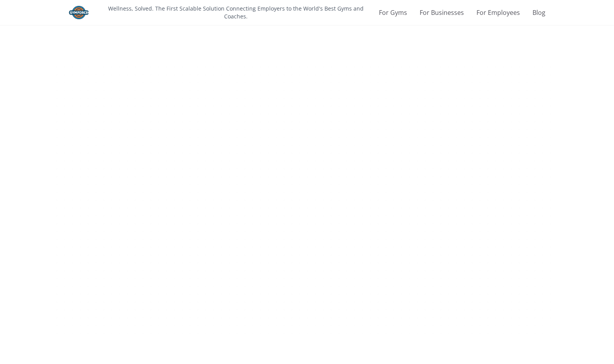 The width and height of the screenshot is (614, 364). What do you see at coordinates (79, 13) in the screenshot?
I see `img: Gym Force Logo` at bounding box center [79, 13].